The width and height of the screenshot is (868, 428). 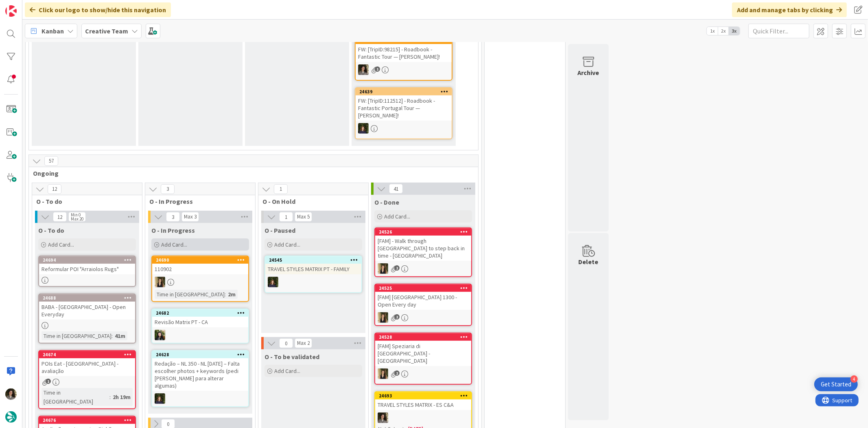 I want to click on div: Add and manage tabs by clicking, so click(x=790, y=10).